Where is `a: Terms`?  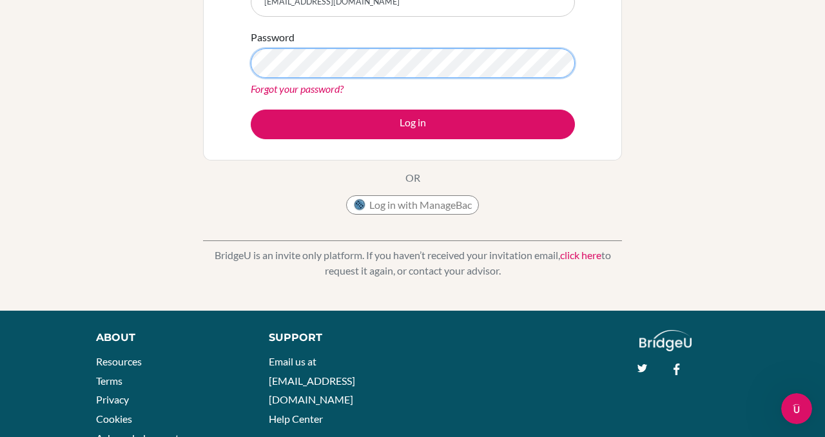
a: Terms is located at coordinates (109, 380).